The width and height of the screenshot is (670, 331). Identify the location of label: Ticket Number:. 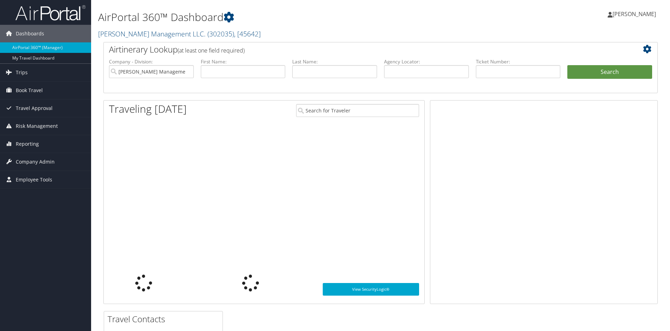
(518, 62).